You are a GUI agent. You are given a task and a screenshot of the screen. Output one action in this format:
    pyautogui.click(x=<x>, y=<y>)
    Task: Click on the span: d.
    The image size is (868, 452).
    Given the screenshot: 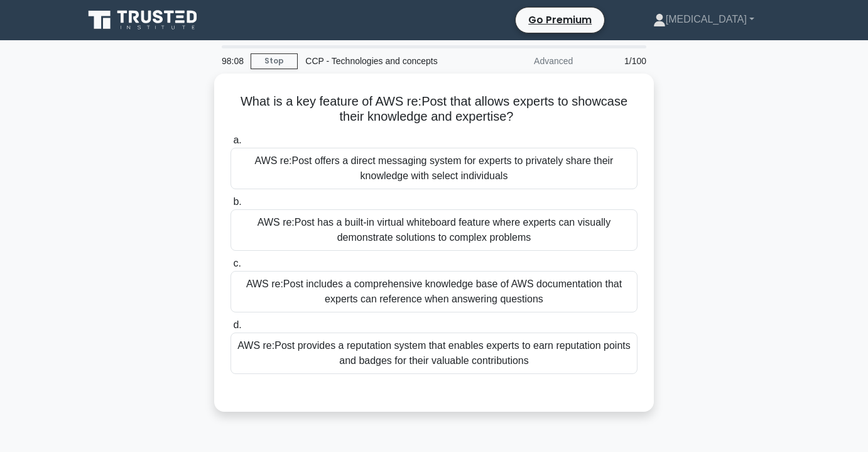 What is the action you would take?
    pyautogui.click(x=237, y=324)
    